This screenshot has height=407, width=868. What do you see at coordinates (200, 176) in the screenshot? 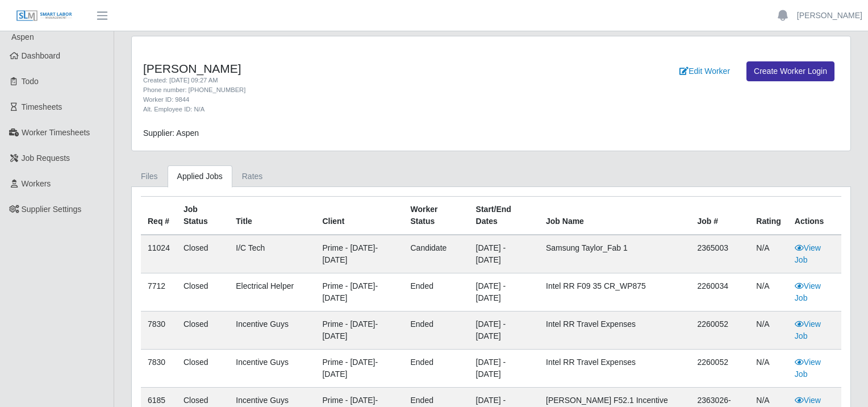
I see `a: Applied Jobs` at bounding box center [200, 176].